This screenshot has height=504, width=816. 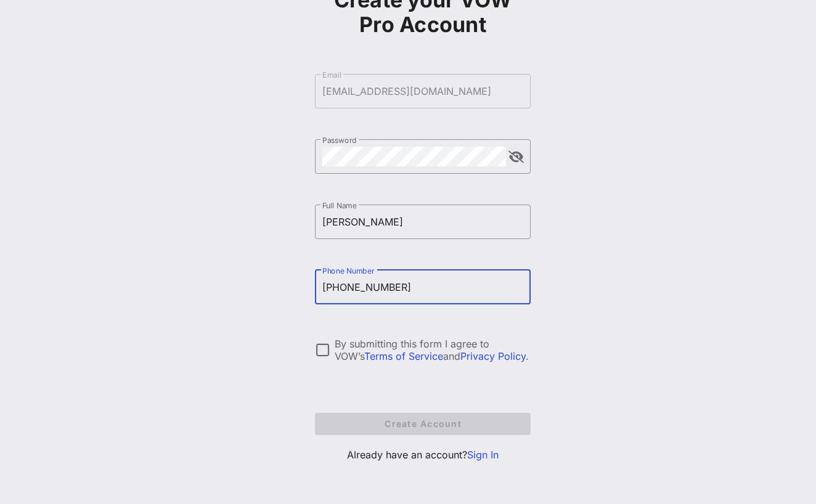 I want to click on a: Sign In, so click(x=482, y=455).